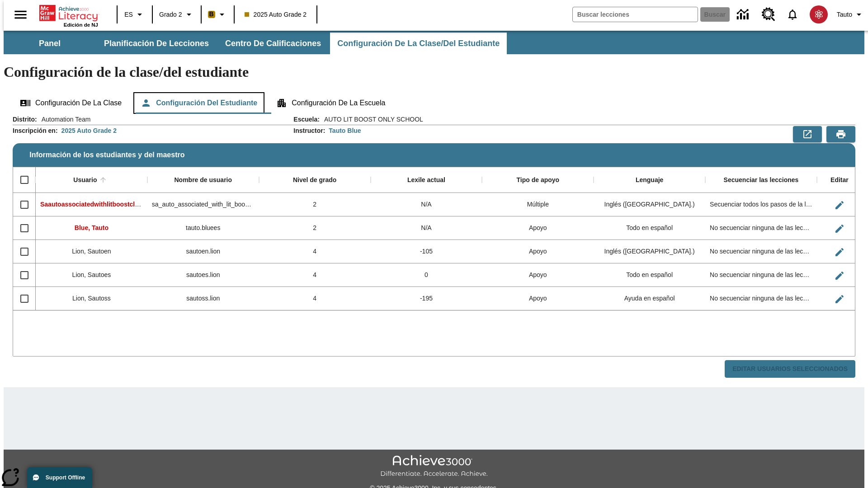 The width and height of the screenshot is (868, 488). I want to click on div: tauto.bluees, so click(203, 228).